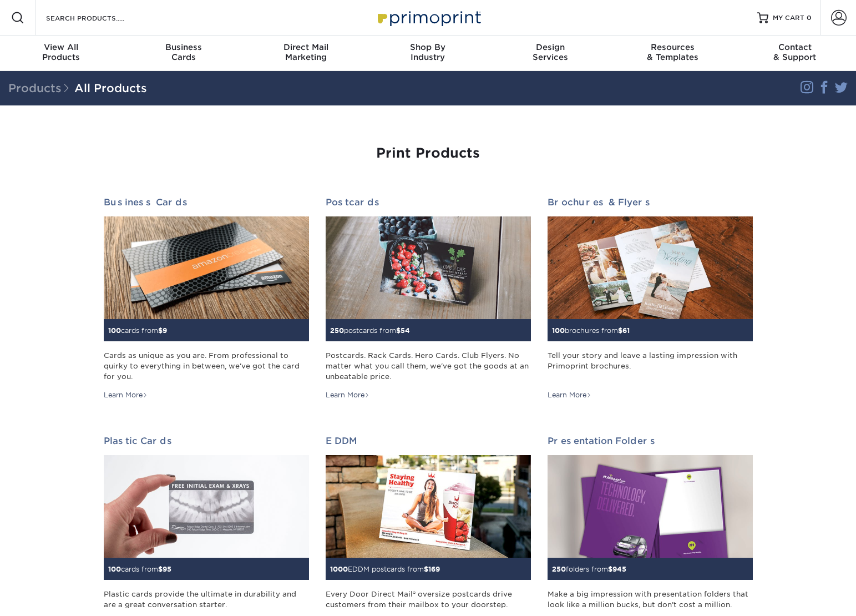 The image size is (856, 616). I want to click on a: BusinessCards, so click(183, 53).